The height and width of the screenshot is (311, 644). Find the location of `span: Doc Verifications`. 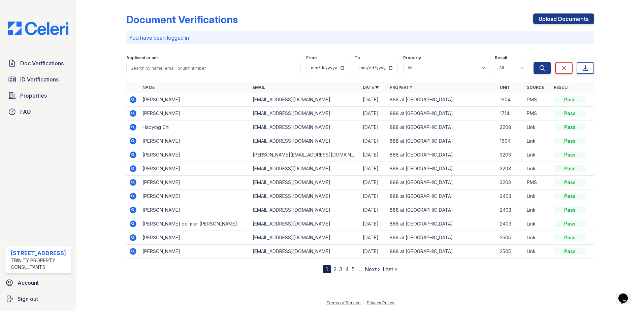

span: Doc Verifications is located at coordinates (42, 63).